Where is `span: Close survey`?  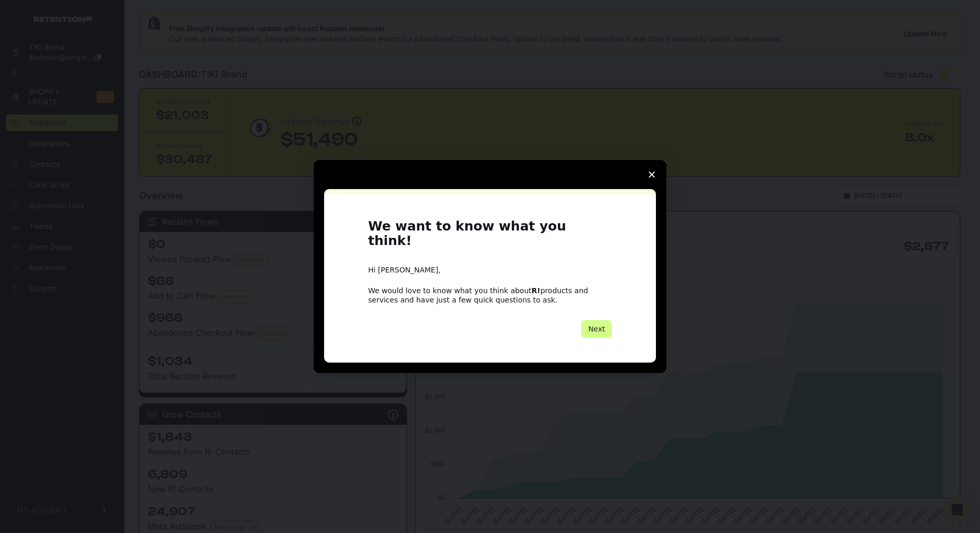
span: Close survey is located at coordinates (652, 175).